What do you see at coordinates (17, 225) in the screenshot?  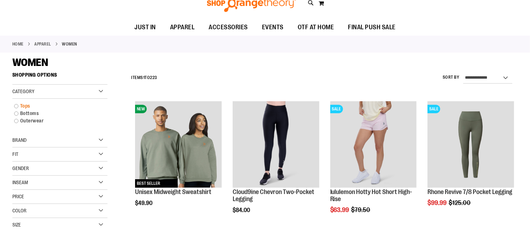 I see `span: Size` at bounding box center [17, 225].